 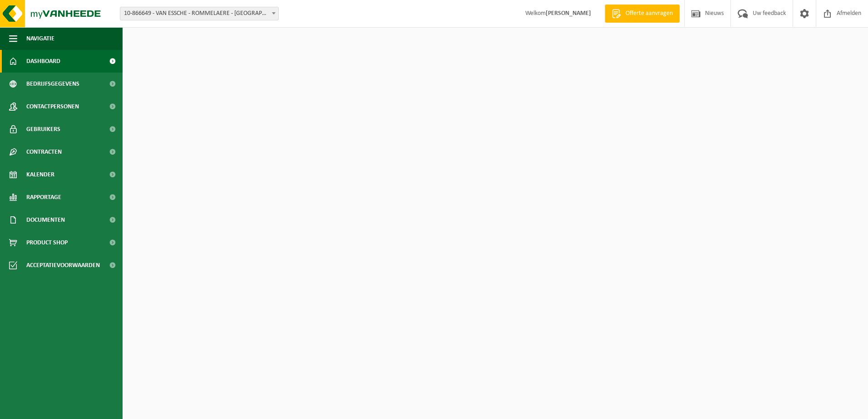 What do you see at coordinates (44, 198) in the screenshot?
I see `span: Rapportage` at bounding box center [44, 198].